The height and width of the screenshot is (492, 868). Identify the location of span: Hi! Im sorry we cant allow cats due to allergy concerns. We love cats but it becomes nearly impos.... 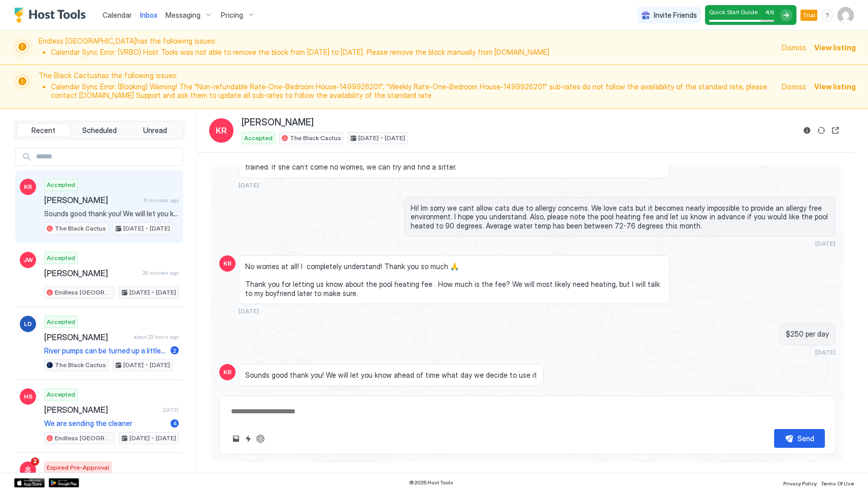
(620, 217).